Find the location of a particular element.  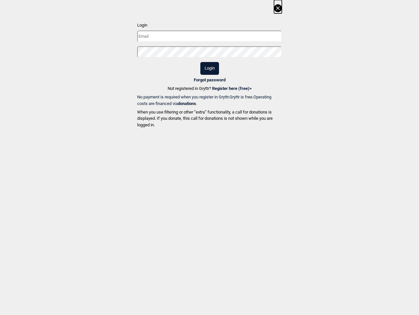

p: Not registered in Gryttr? is located at coordinates (210, 88).